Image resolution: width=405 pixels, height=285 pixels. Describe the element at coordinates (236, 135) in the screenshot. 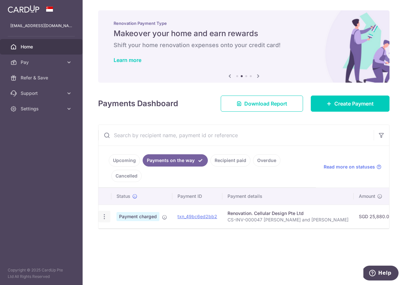

I see `input: Search by recipient name, payment id or reference` at that location.